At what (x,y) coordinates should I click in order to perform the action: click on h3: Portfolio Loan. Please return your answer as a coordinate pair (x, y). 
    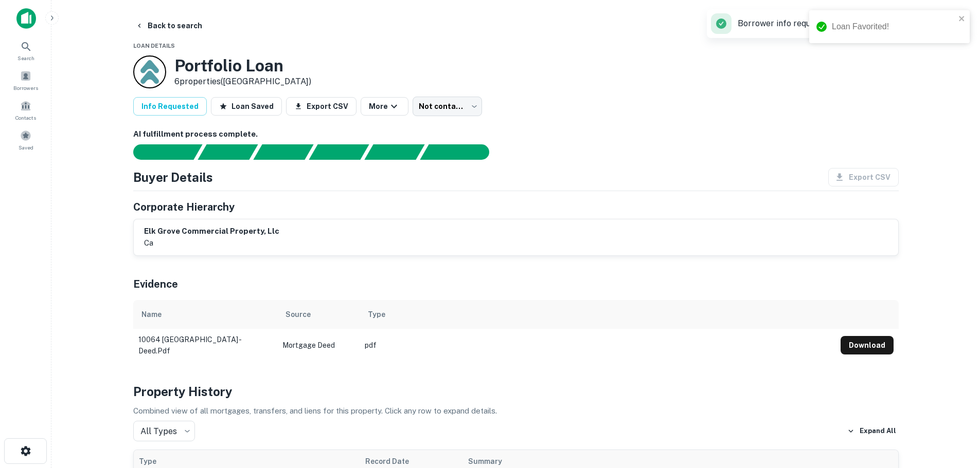
    Looking at the image, I should click on (243, 66).